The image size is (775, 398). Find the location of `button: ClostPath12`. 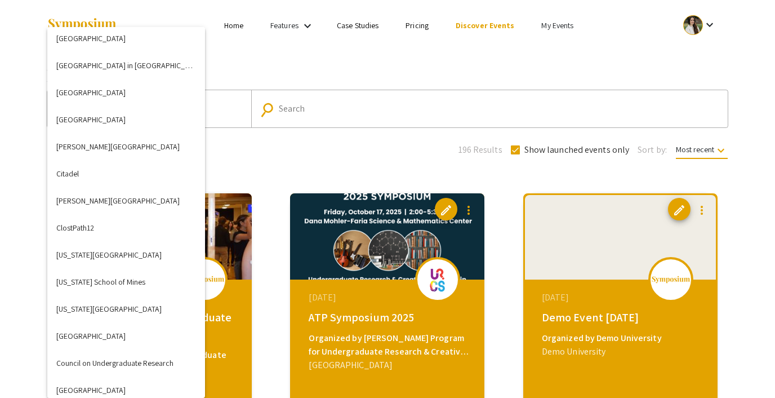

button: ClostPath12 is located at coordinates (126, 228).